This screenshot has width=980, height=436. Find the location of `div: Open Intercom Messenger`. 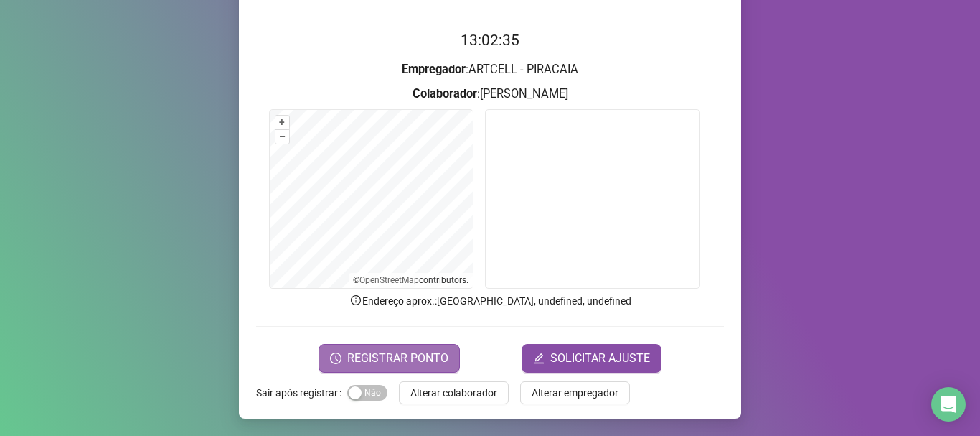

div: Open Intercom Messenger is located at coordinates (949, 404).